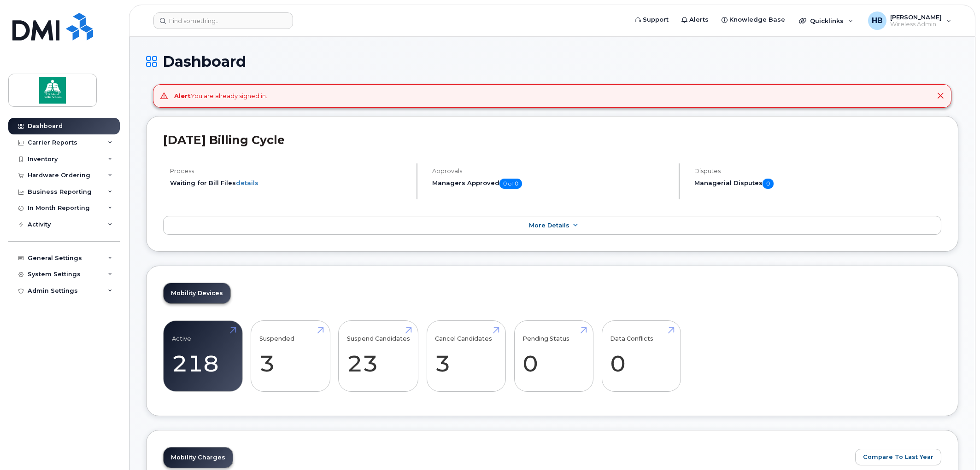  Describe the element at coordinates (197, 293) in the screenshot. I see `a: Mobility Devices` at that location.